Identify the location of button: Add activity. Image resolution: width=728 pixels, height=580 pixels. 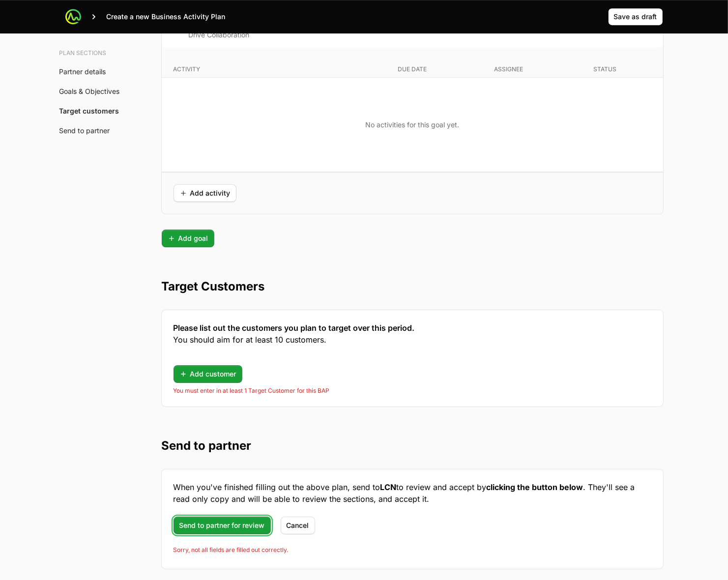
(205, 193).